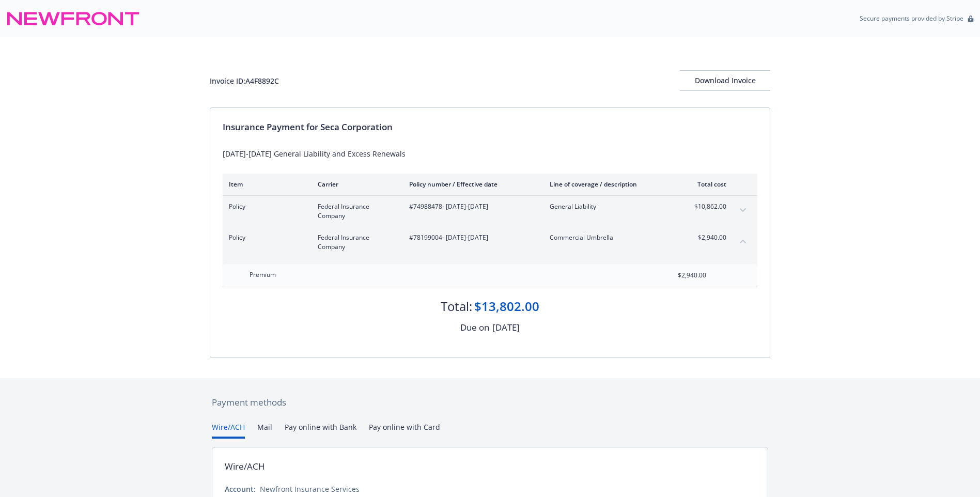 This screenshot has height=497, width=980. What do you see at coordinates (611, 238) in the screenshot?
I see `span: Commercial Umbrella` at bounding box center [611, 238].